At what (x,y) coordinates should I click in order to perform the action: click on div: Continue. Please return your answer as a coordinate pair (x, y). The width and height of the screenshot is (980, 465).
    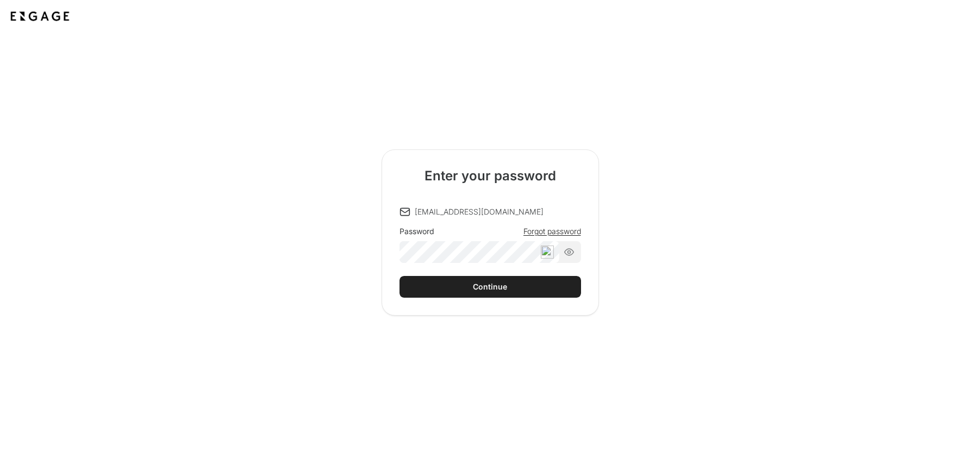
    Looking at the image, I should click on (490, 287).